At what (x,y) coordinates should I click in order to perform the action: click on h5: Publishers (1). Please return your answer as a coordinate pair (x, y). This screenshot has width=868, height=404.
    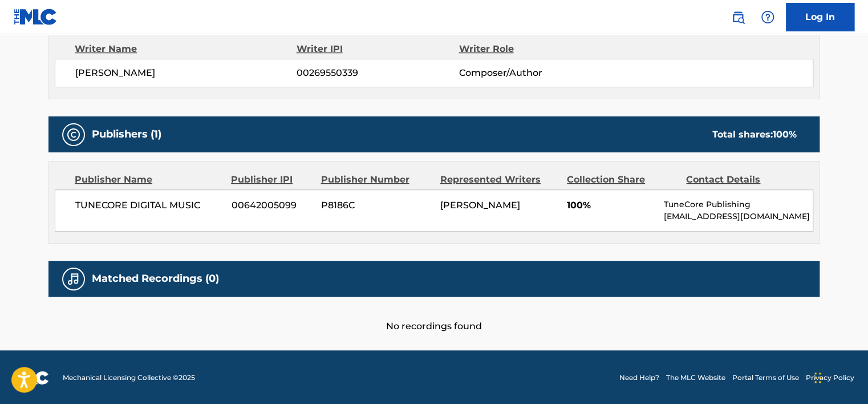
    Looking at the image, I should click on (126, 134).